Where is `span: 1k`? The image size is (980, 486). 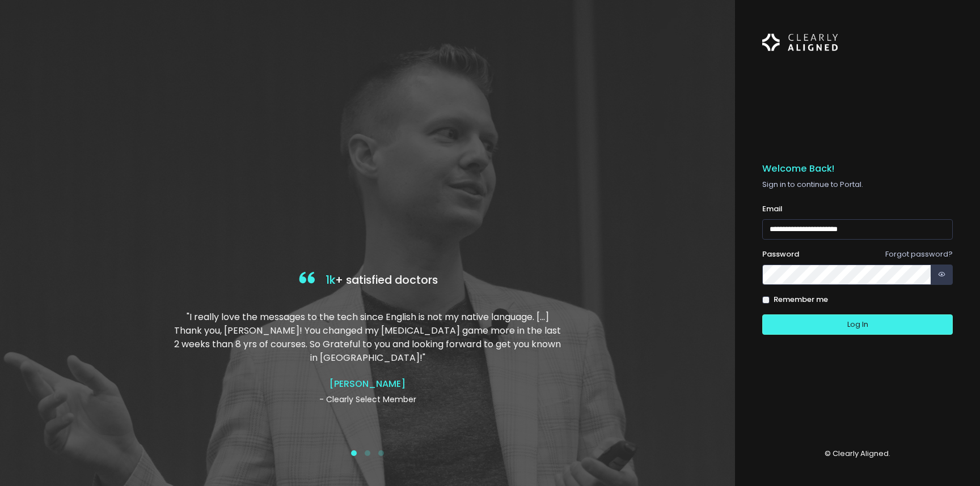
span: 1k is located at coordinates (330, 280).